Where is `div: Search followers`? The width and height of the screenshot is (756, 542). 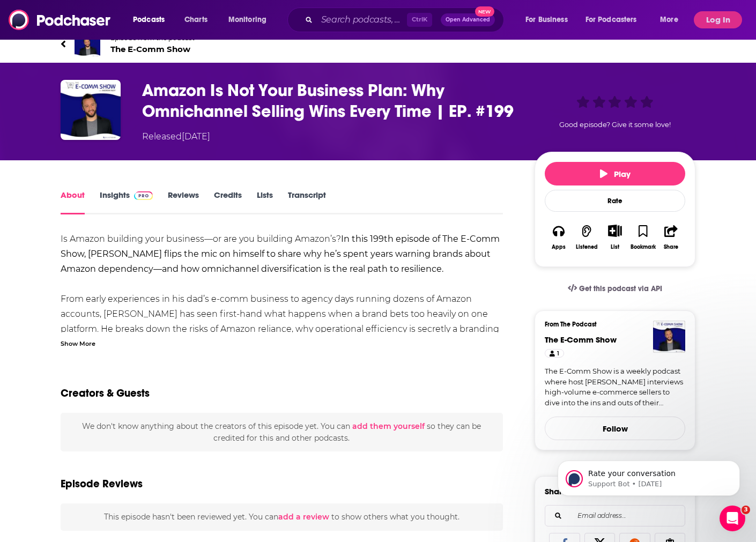 div: Search followers is located at coordinates (615, 516).